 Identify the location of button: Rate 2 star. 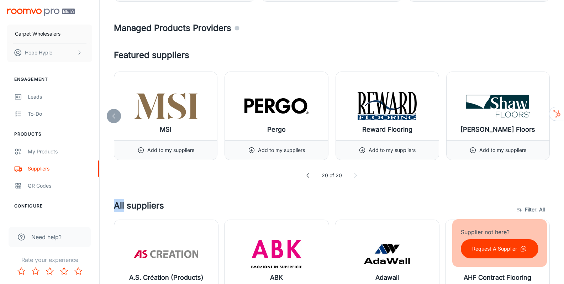
(36, 271).